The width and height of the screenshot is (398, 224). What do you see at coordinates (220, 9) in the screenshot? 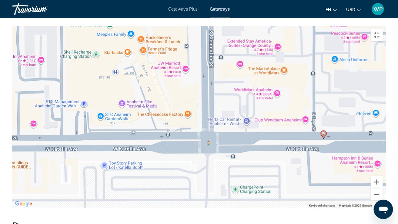
I see `a: Getaways` at bounding box center [220, 9].